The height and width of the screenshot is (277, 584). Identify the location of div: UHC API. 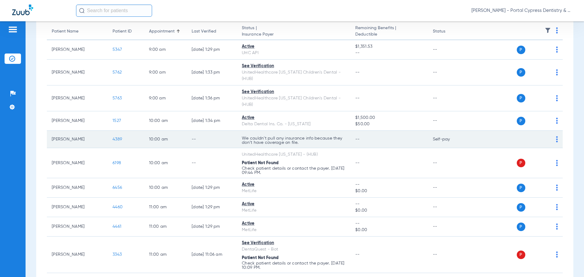
(294, 53).